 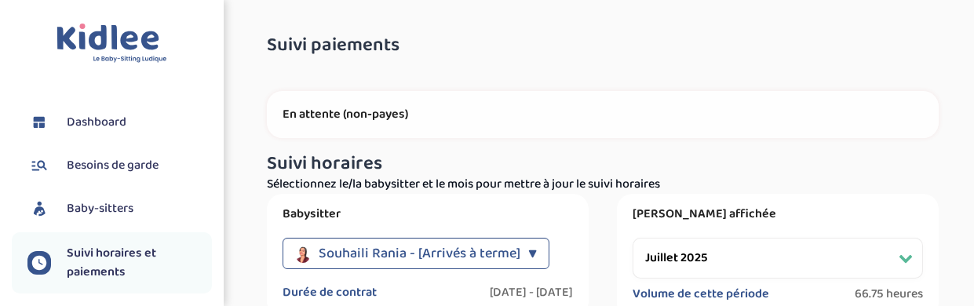 What do you see at coordinates (39, 209) in the screenshot?
I see `img: babysitters.svg` at bounding box center [39, 209].